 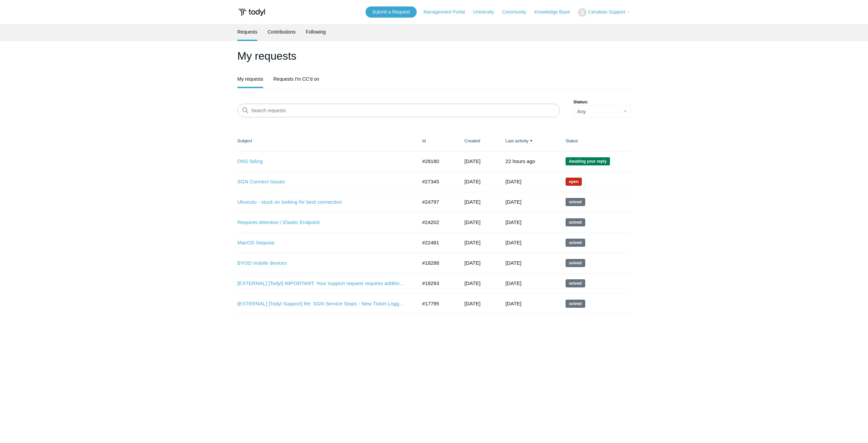 I want to click on a: Requests I'm CC'd on, so click(x=296, y=79).